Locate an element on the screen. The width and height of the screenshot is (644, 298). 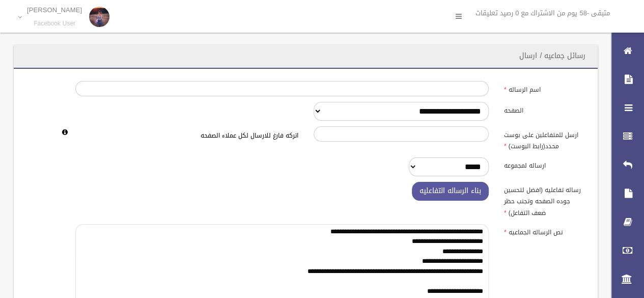
label: نص الرساله الجماعيه is located at coordinates (544, 231).